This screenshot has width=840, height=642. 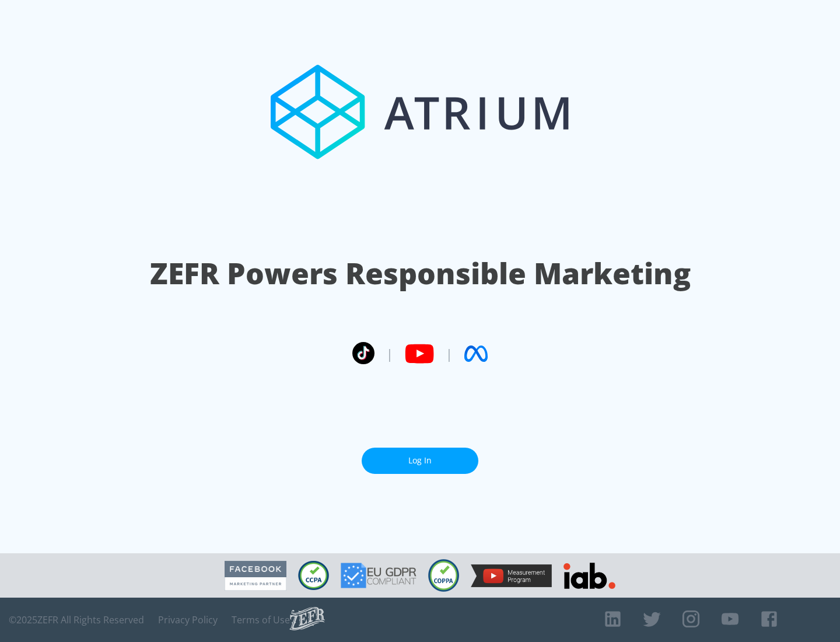 I want to click on a: Log In, so click(x=420, y=461).